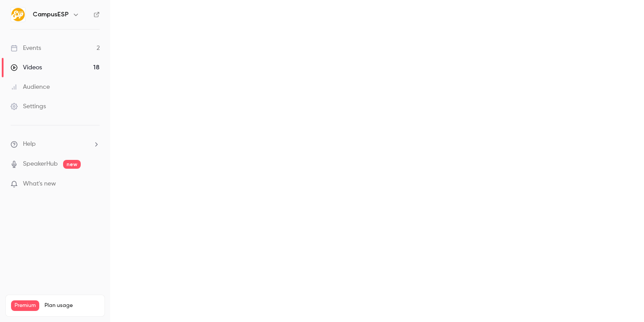 This screenshot has width=644, height=322. I want to click on div: Settings, so click(28, 106).